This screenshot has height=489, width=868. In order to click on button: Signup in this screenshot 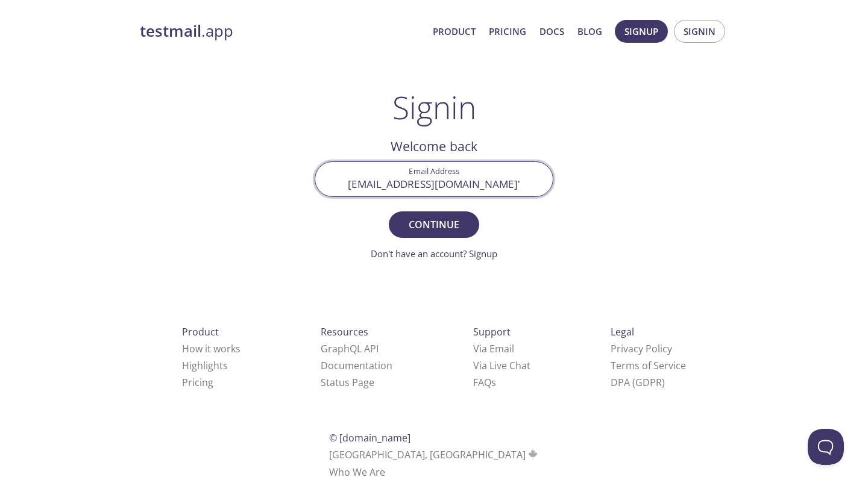, I will do `click(641, 32)`.